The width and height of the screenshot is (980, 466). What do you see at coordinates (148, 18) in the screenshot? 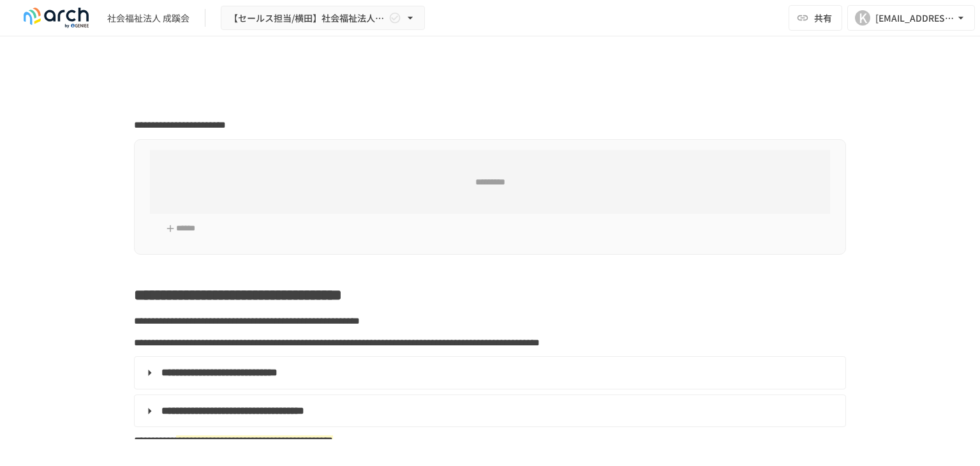
I see `div: 社会福祉法人 成蹊会` at bounding box center [148, 18].